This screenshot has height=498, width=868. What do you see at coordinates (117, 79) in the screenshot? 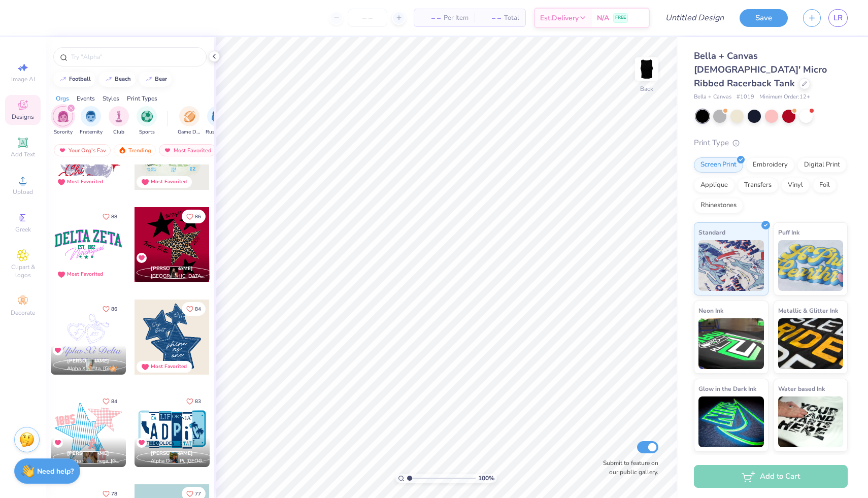
I see `button: beach` at bounding box center [117, 79].